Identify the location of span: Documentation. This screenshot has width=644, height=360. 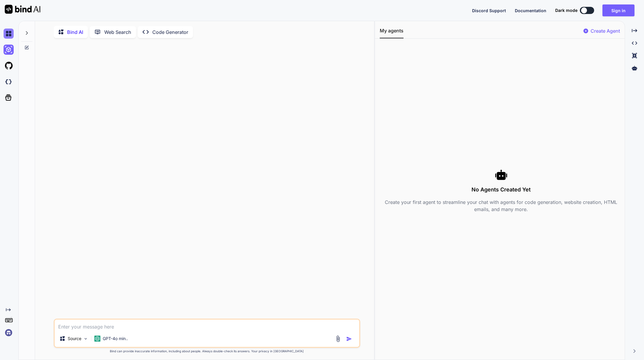
(530, 11).